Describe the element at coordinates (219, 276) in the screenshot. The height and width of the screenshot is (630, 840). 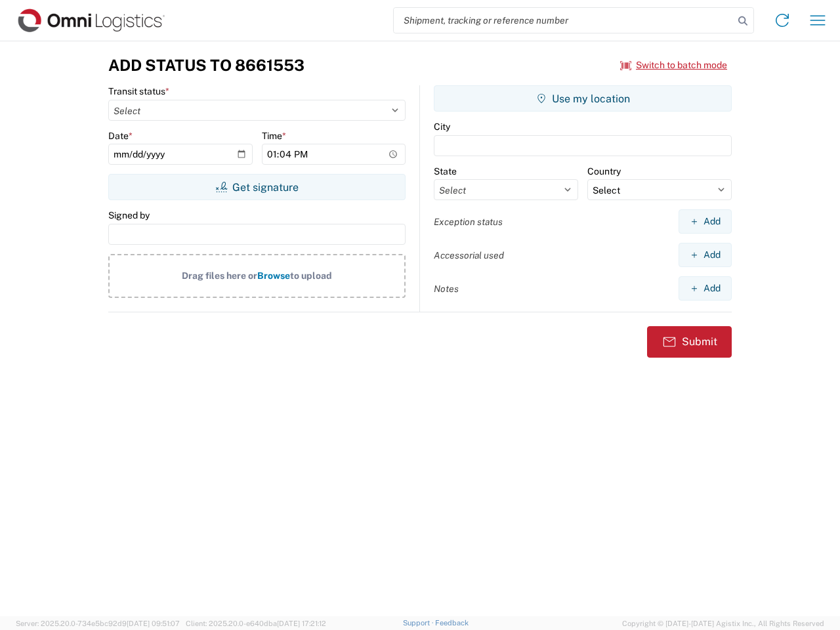
I see `span: Drag files here or` at that location.